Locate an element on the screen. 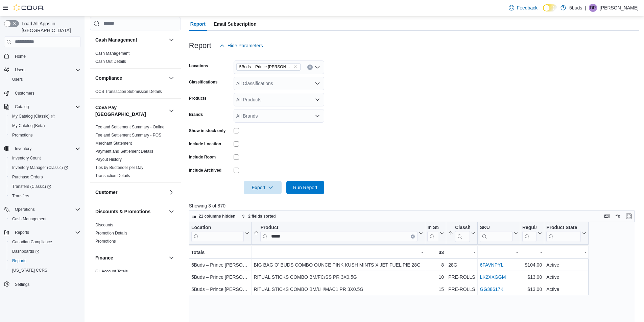 This screenshot has width=644, height=322. div: Discounts & Promotions is located at coordinates (135, 235).